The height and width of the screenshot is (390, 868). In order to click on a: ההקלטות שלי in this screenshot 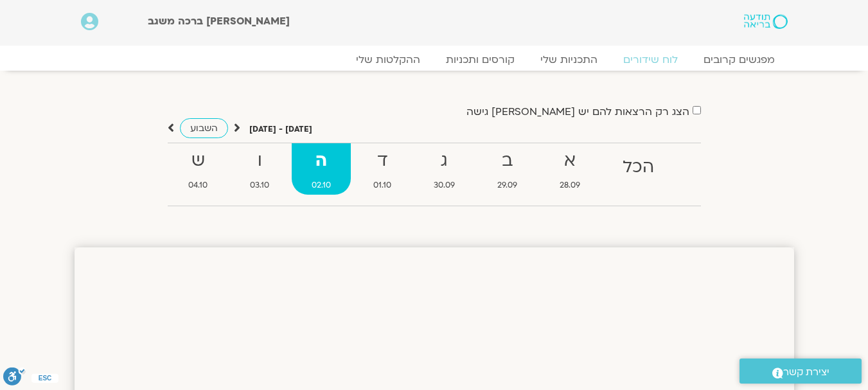, I will do `click(388, 60)`.